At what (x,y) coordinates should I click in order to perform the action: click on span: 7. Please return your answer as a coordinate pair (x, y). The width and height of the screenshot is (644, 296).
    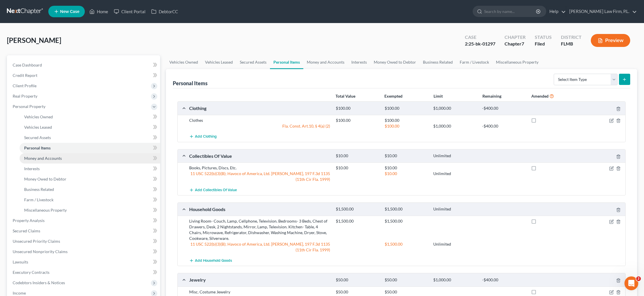
    Looking at the image, I should click on (523, 44).